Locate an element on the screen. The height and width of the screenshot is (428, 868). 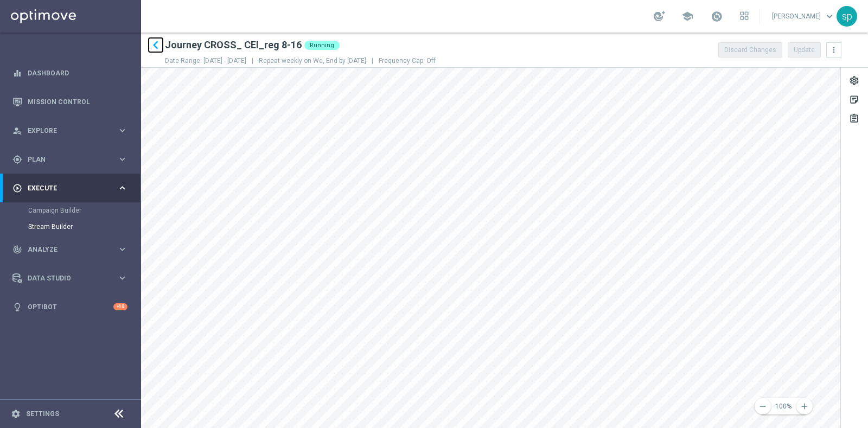
a: Stream Builder is located at coordinates (71, 227).